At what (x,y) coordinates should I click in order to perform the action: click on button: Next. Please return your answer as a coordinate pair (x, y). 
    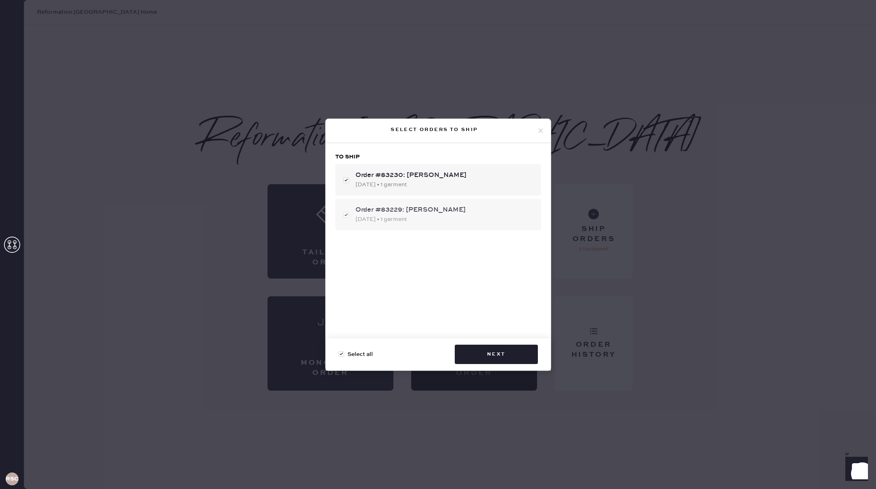
    Looking at the image, I should click on (496, 355).